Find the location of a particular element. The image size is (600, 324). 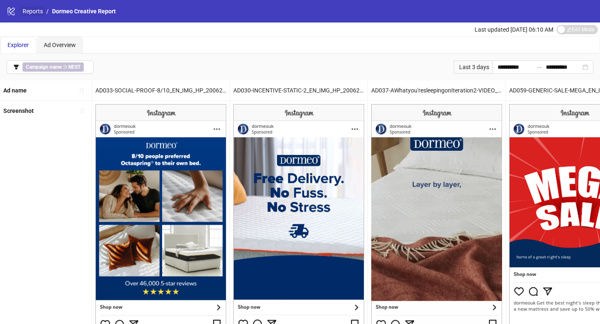

span: swap-right is located at coordinates (539, 67).